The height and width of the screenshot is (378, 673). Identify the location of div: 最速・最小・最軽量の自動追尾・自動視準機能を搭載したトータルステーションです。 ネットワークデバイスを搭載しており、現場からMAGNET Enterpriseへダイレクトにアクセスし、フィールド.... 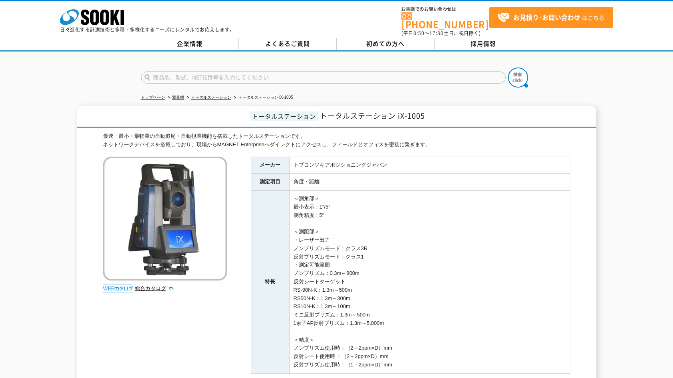
(337, 141).